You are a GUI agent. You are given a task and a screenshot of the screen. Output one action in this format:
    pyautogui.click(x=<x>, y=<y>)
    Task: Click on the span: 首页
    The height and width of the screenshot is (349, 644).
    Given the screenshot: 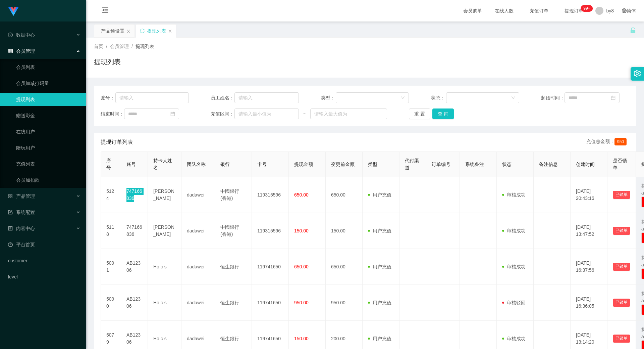 What is the action you would take?
    pyautogui.click(x=98, y=46)
    